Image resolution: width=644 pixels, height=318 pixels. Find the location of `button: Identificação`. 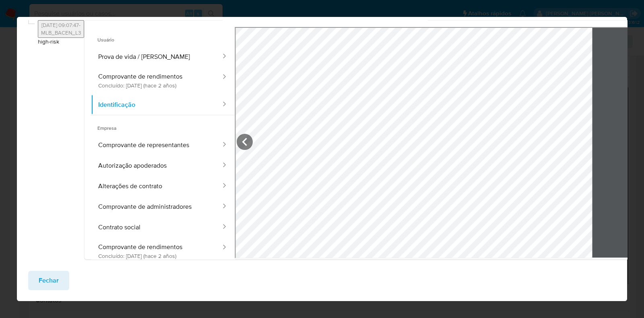

button: Identificação is located at coordinates (156, 104).